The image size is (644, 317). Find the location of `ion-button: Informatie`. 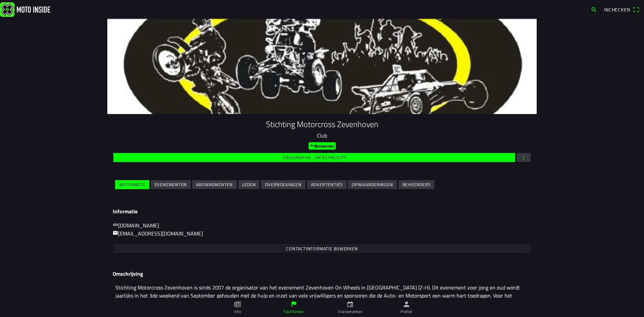

ion-button: Informatie is located at coordinates (132, 184).